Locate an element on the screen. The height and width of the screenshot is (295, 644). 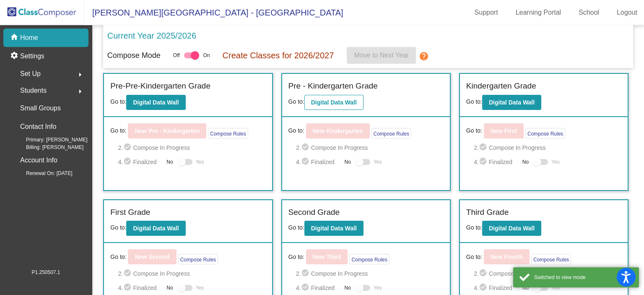
button: New Pre - Kindergarten is located at coordinates (167, 131).